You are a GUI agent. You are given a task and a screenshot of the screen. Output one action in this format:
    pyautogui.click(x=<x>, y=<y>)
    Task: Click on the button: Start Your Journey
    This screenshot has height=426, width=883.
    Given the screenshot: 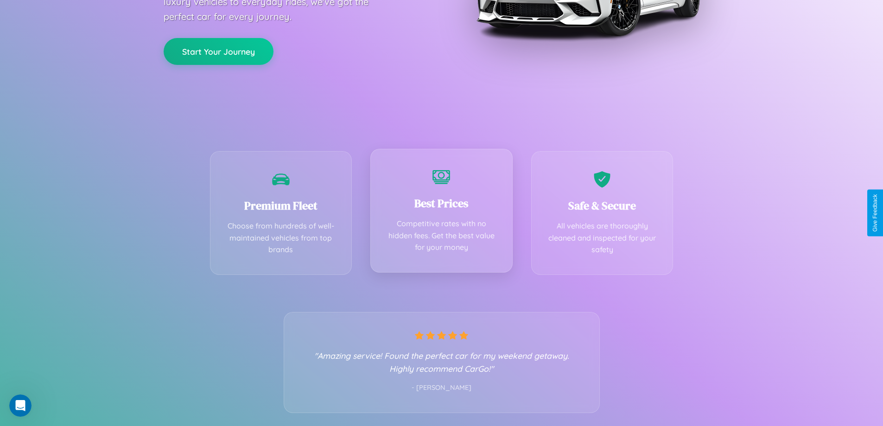 What is the action you would take?
    pyautogui.click(x=218, y=51)
    